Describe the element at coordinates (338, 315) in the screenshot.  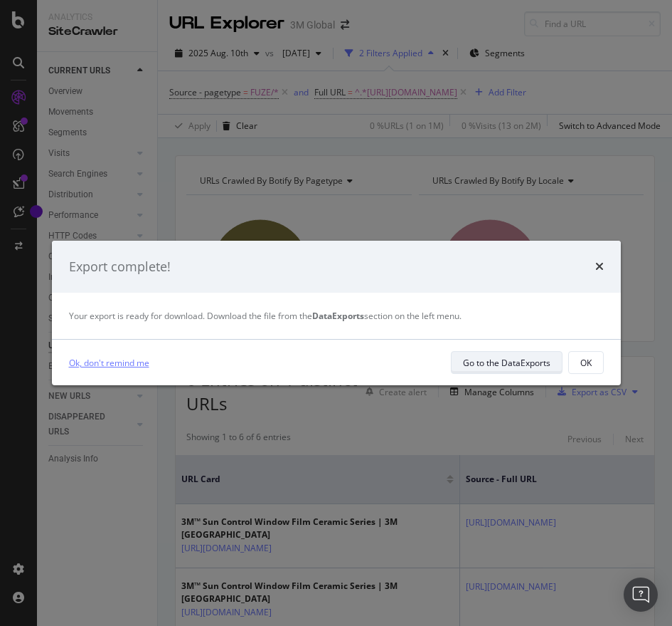
I see `strong: DataExports` at that location.